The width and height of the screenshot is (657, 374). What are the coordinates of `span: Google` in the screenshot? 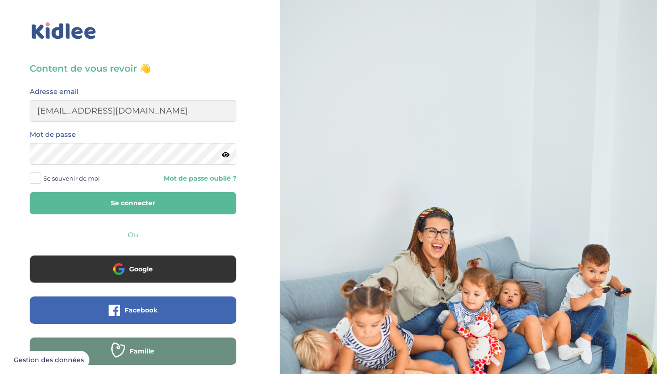 It's located at (141, 269).